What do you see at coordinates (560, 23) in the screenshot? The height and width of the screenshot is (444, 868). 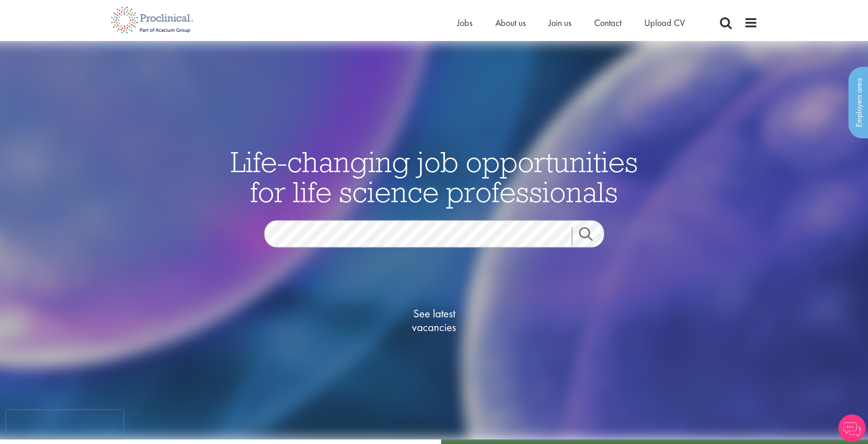 I see `a: Join us` at bounding box center [560, 23].